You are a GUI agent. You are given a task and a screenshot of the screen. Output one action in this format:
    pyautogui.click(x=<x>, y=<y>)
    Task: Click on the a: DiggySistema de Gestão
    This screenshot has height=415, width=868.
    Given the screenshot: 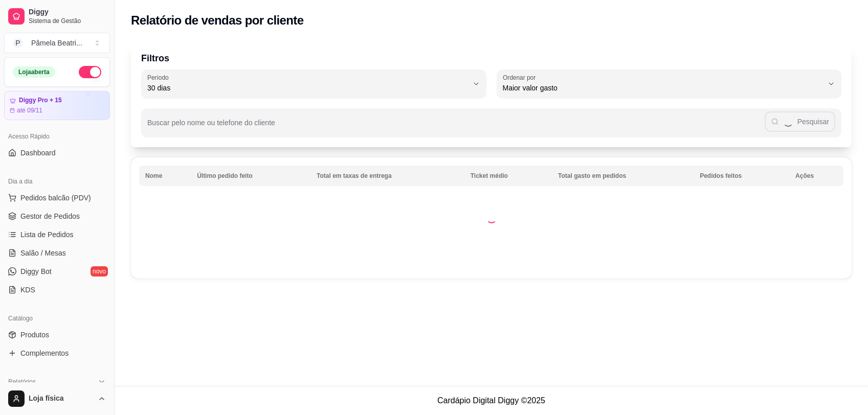 What is the action you would take?
    pyautogui.click(x=57, y=17)
    